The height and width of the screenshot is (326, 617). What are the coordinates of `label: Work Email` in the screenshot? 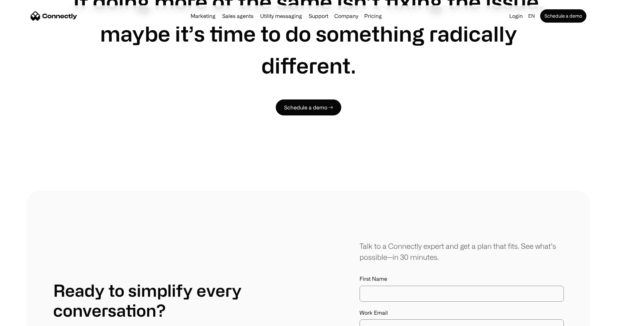 It's located at (462, 313).